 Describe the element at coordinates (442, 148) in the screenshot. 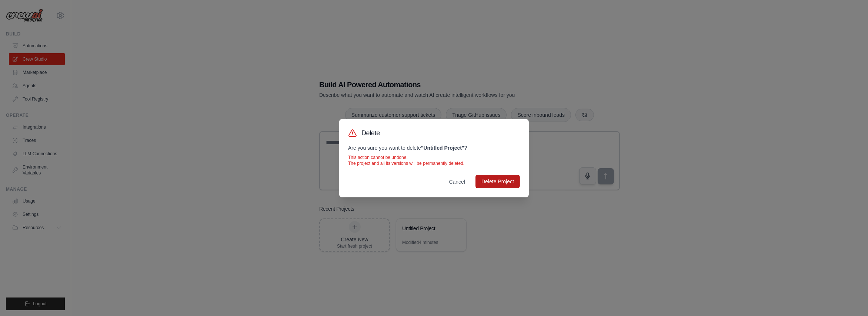

I see `strong: " Untitled Project "` at that location.